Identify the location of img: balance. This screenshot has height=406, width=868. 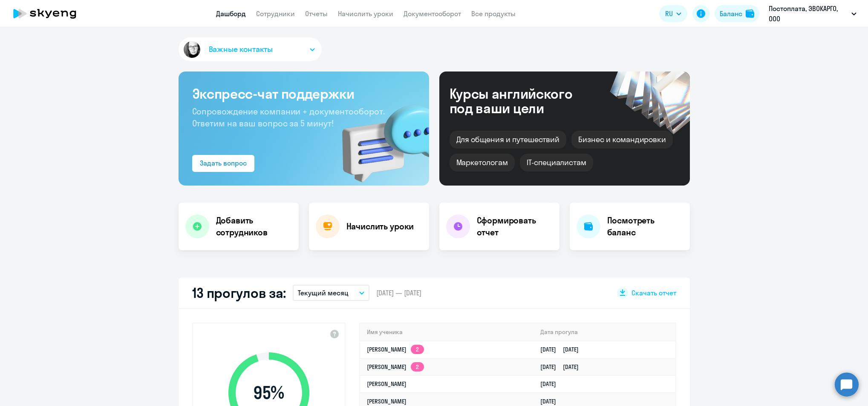
(750, 14).